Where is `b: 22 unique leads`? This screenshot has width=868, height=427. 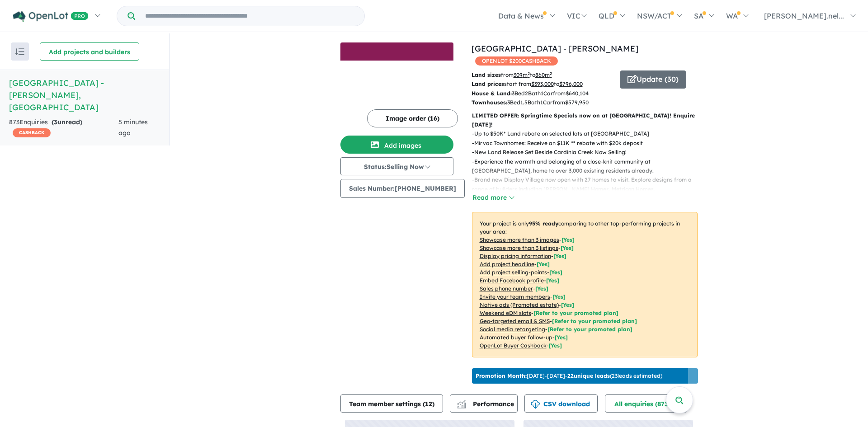
b: 22 unique leads is located at coordinates (588, 375).